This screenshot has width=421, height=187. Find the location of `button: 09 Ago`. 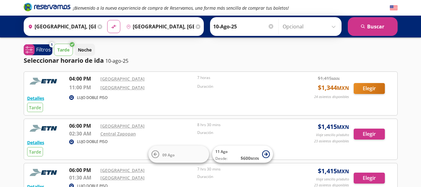

button: 09 Ago is located at coordinates (179, 154).